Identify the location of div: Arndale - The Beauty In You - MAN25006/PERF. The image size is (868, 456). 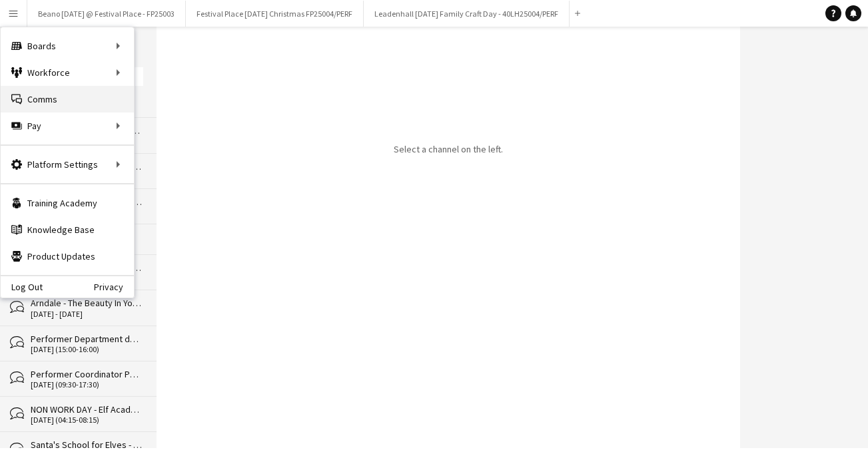
(86, 303).